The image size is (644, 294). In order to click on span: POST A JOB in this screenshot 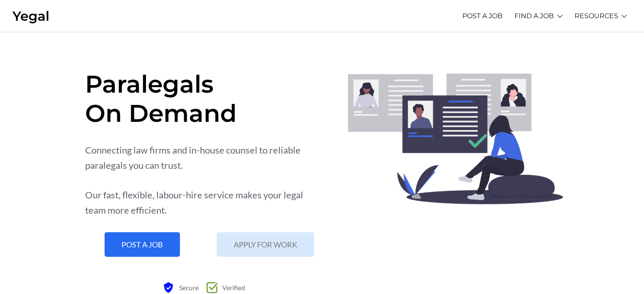, I will do `click(142, 245)`.